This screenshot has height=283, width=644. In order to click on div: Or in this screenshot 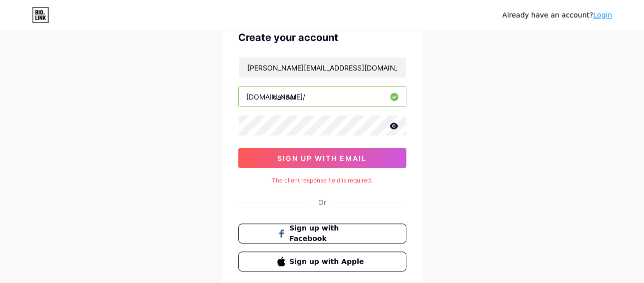, I will do `click(322, 202)`.